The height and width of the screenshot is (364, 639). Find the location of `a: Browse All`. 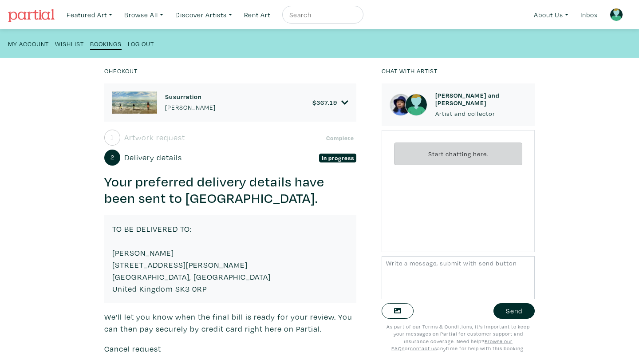

a: Browse All is located at coordinates (143, 15).